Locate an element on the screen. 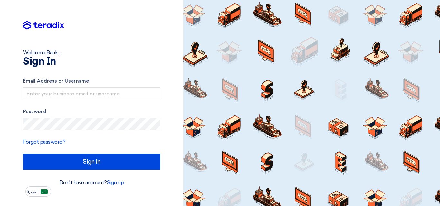 This screenshot has width=440, height=206. button: العربية is located at coordinates (38, 192).